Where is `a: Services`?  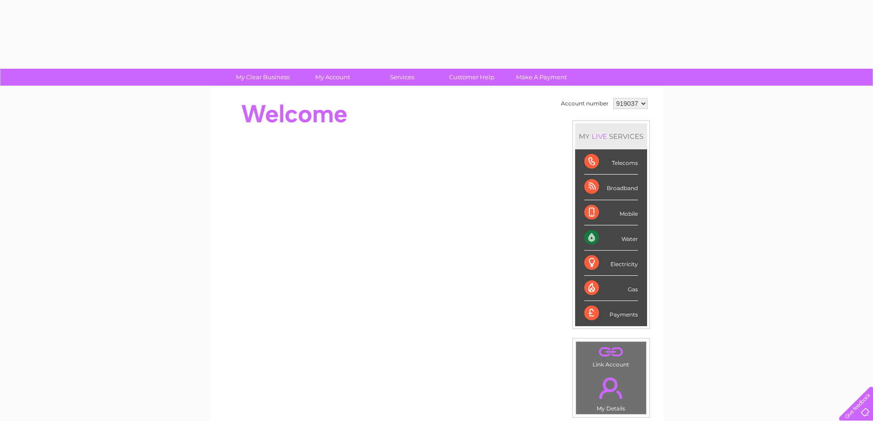 a: Services is located at coordinates (402, 77).